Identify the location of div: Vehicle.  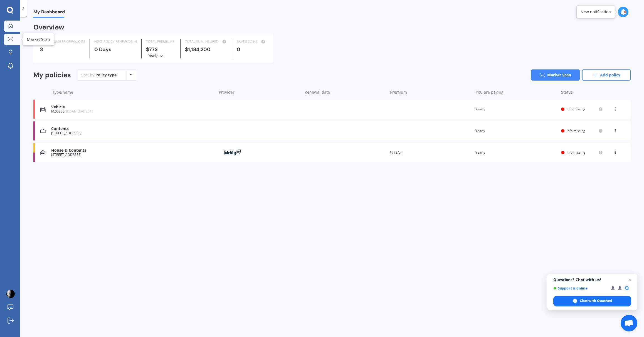
(132, 107).